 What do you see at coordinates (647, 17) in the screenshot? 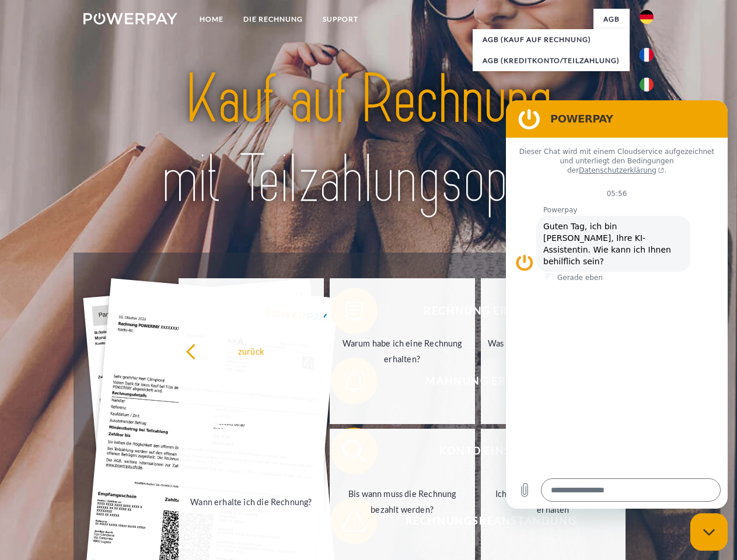
I see `img: de` at bounding box center [647, 17].